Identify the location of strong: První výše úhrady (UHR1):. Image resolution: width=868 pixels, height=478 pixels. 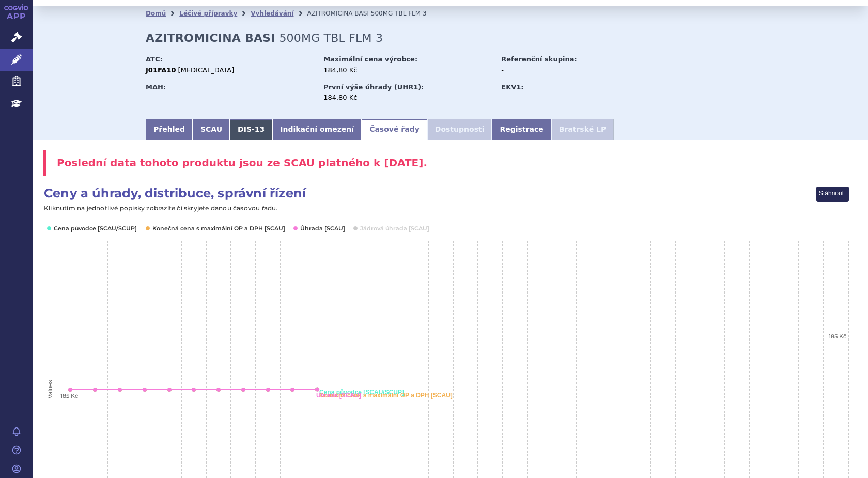
(373, 87).